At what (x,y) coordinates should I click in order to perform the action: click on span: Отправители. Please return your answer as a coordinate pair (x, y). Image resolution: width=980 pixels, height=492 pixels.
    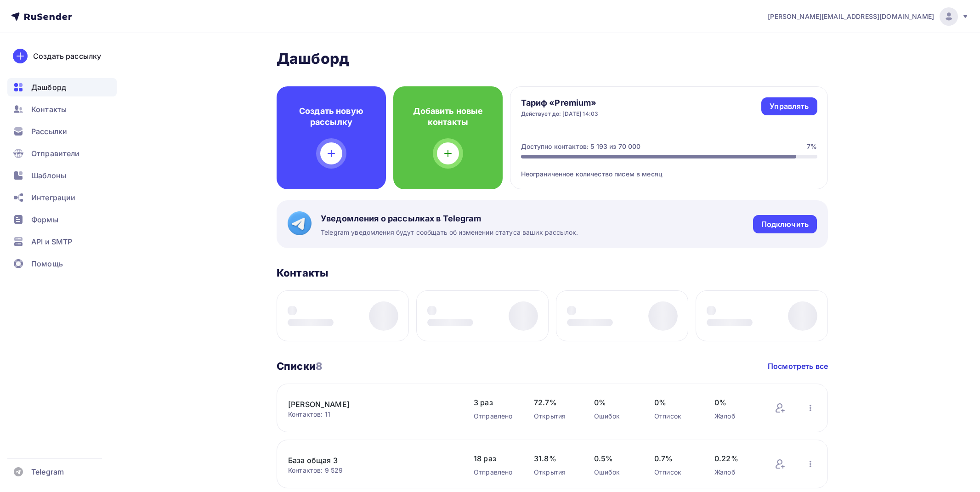
    Looking at the image, I should click on (56, 153).